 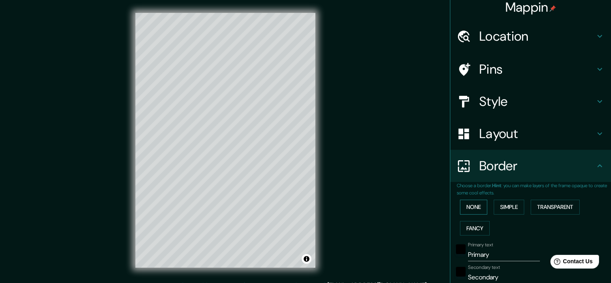 What do you see at coordinates (497, 185) in the screenshot?
I see `b: Hint` at bounding box center [497, 185].